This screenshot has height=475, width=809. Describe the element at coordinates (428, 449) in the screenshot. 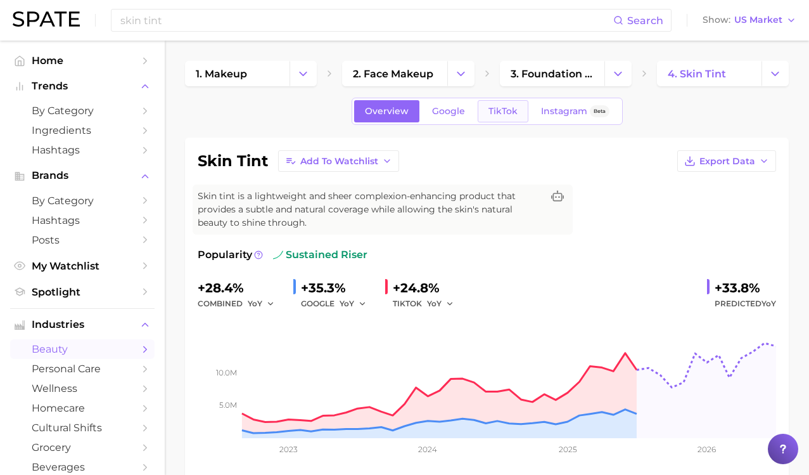

I see `tspan: 2024` at that location.